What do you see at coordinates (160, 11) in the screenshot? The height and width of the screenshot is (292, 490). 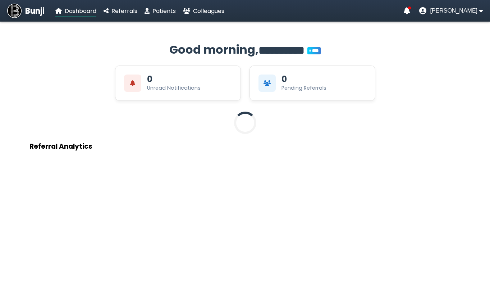 I see `a: Patients` at bounding box center [160, 11].